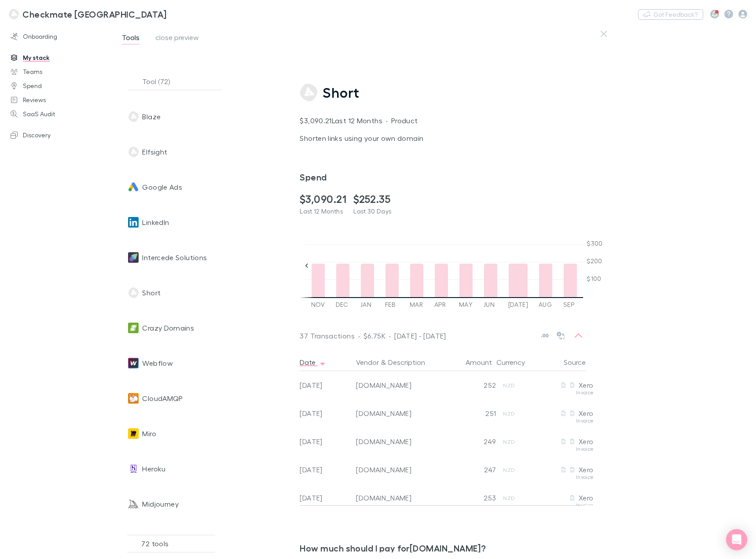 The width and height of the screenshot is (756, 559). What do you see at coordinates (134, 293) in the screenshot?
I see `img: Short.io's Logo` at bounding box center [134, 293].